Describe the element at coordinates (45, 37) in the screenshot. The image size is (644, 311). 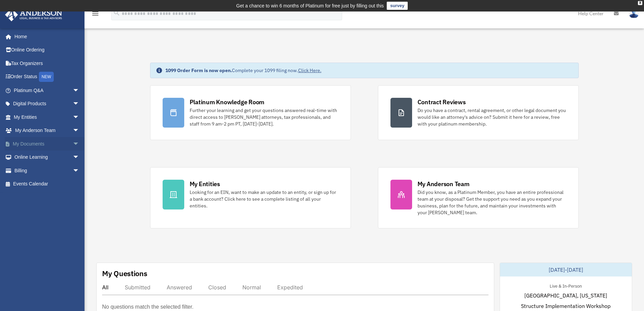
I see `a: Home` at that location.